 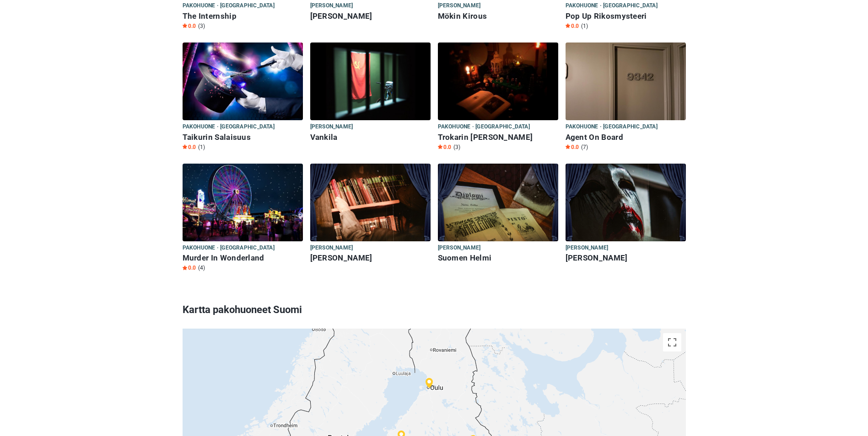 What do you see at coordinates (434, 310) in the screenshot?
I see `h3: Kartta pakohuoneet Suomi` at bounding box center [434, 310].